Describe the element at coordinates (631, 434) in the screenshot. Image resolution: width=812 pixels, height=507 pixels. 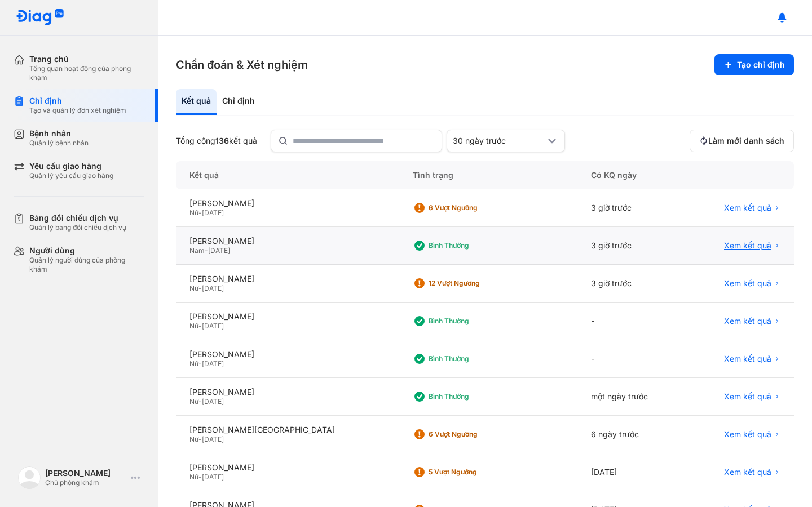
I see `div: 6 ngày trước` at that location.